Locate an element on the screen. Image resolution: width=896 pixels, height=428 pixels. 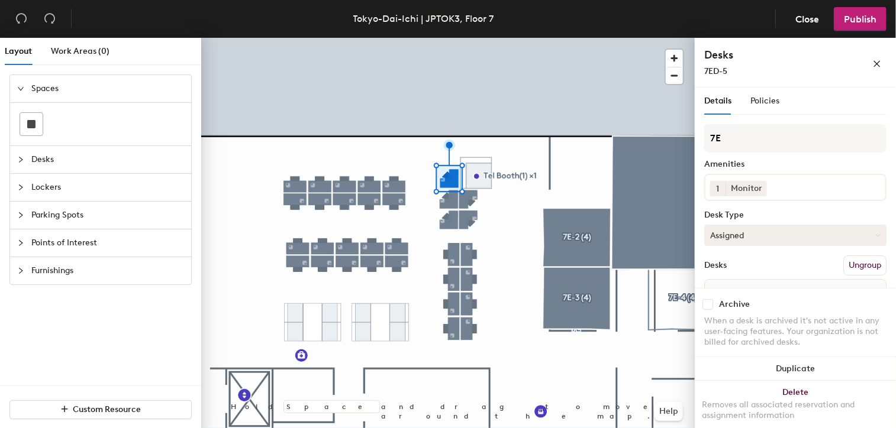
button: 1 is located at coordinates (718, 189).